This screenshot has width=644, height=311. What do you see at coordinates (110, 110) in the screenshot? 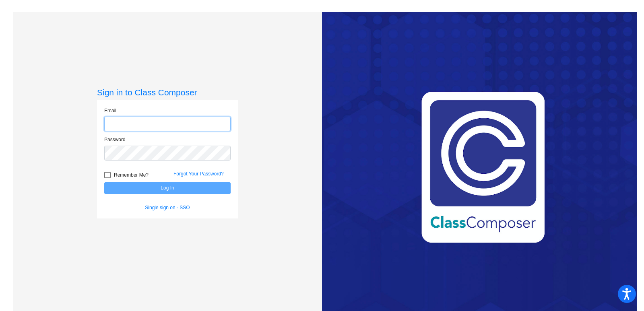
I see `label: Email` at bounding box center [110, 110].